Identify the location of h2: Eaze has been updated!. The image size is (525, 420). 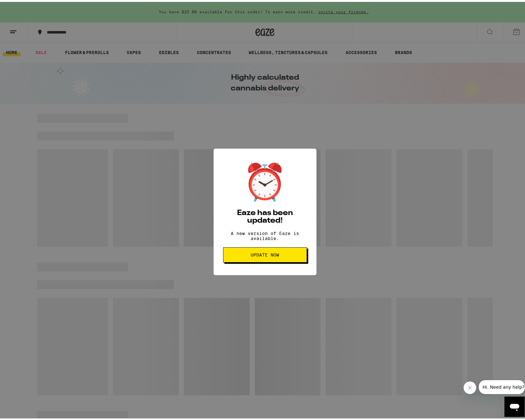
(265, 215).